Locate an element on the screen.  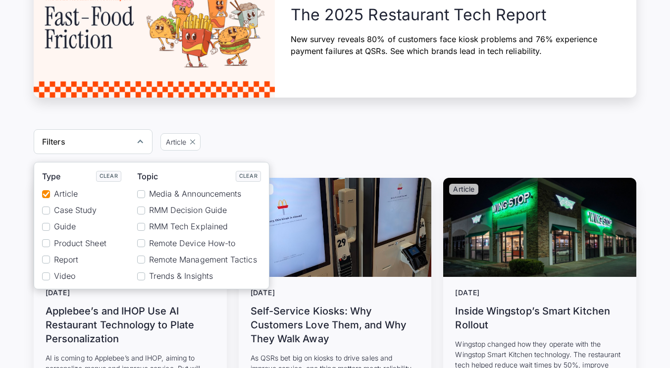
span: Article is located at coordinates (66, 194).